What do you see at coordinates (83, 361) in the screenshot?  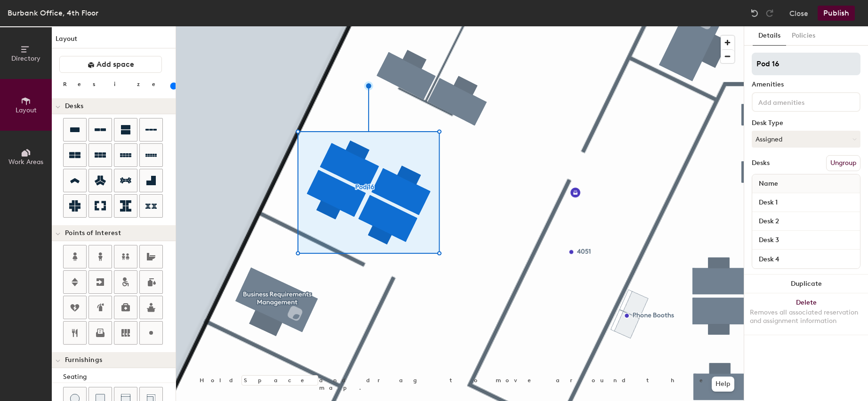 I see `span: Furnishings` at bounding box center [83, 361].